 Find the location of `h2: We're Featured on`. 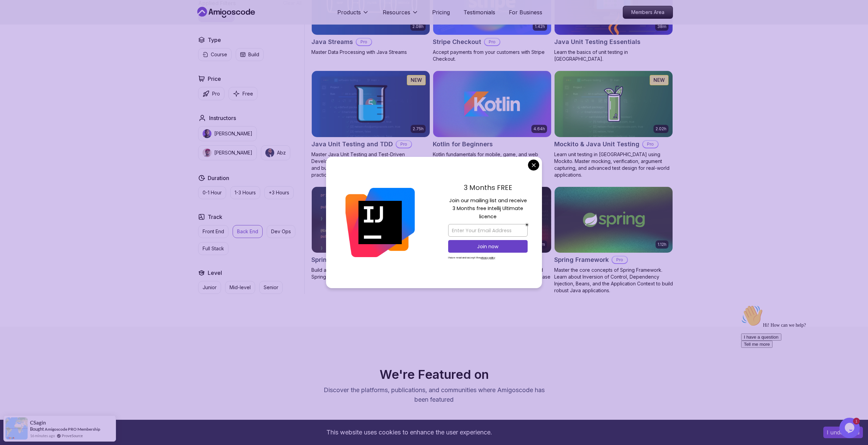

h2: We're Featured on is located at coordinates (434, 374).